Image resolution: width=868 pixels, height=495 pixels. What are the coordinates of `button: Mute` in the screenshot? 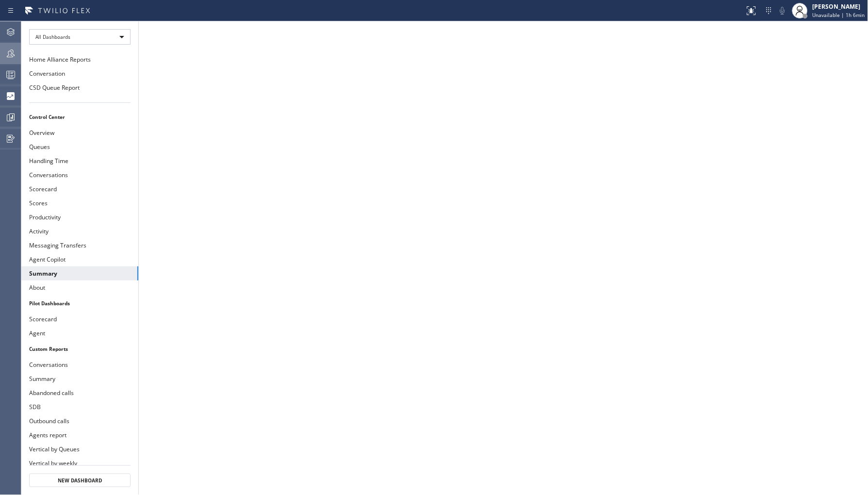 It's located at (782, 11).